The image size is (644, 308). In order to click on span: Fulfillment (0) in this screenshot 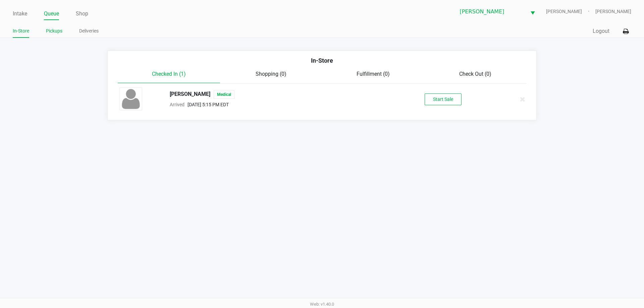, I will do `click(373, 74)`.